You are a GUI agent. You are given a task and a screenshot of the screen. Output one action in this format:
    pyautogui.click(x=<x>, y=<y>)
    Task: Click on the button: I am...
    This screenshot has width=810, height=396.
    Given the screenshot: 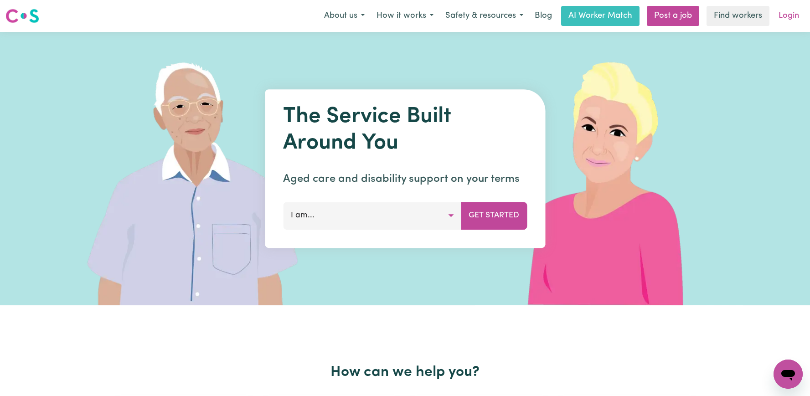 What is the action you would take?
    pyautogui.click(x=372, y=216)
    